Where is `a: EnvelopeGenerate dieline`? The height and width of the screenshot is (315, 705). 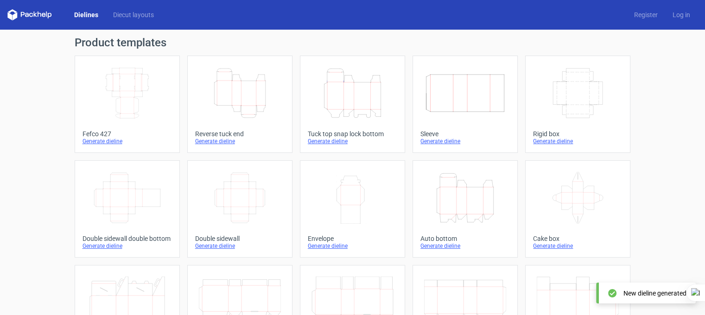 a: EnvelopeGenerate dieline is located at coordinates (352, 209).